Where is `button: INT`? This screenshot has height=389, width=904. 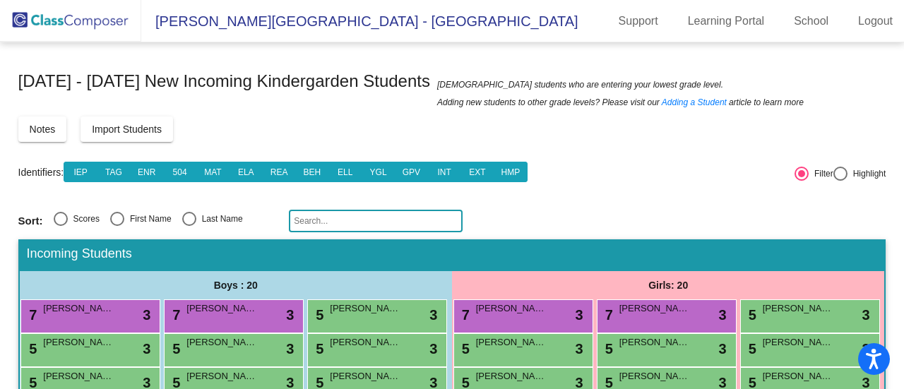 button: INT is located at coordinates (444, 172).